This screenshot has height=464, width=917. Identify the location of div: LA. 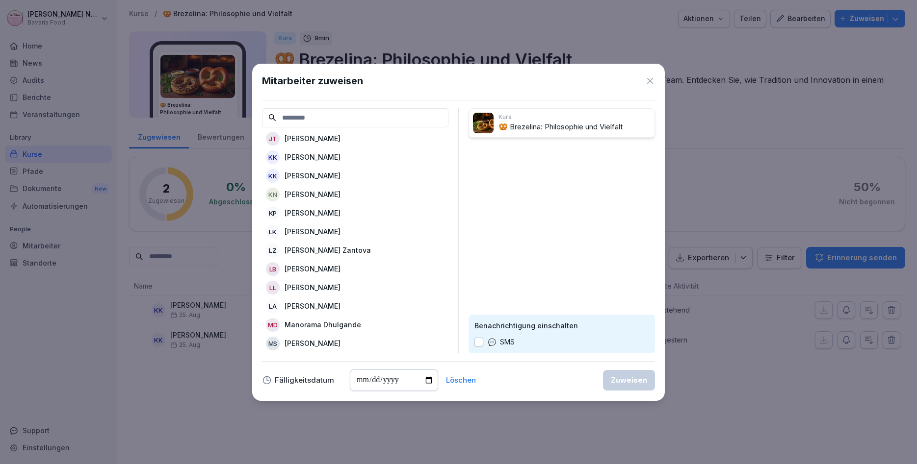
(273, 307).